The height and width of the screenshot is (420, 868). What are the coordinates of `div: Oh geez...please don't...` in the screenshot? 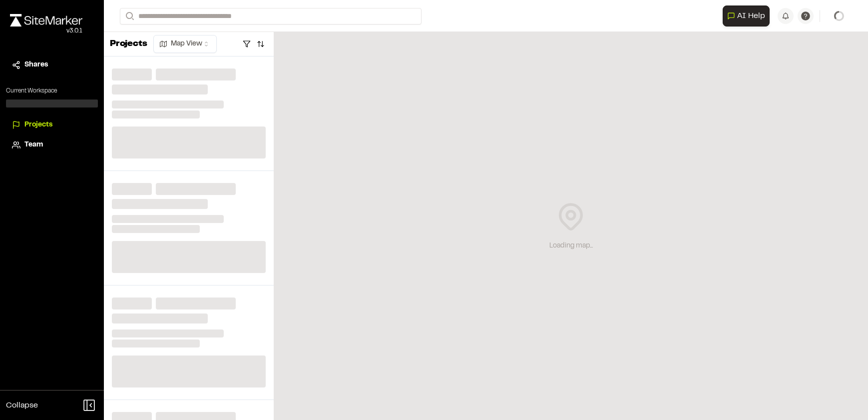 It's located at (46, 31).